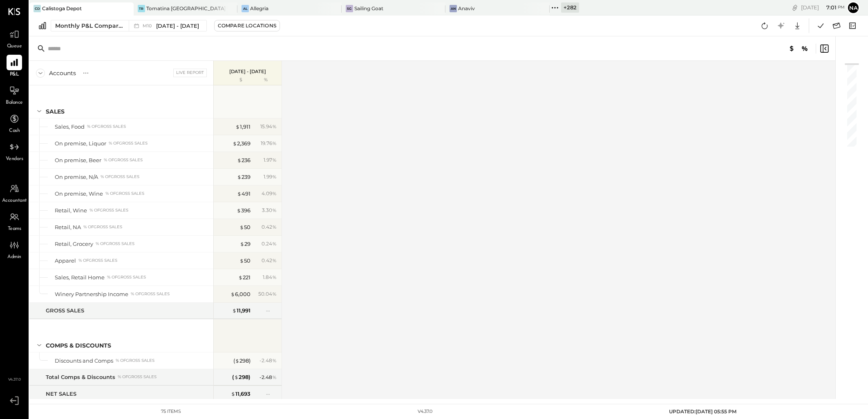 This screenshot has height=419, width=868. I want to click on div: Allegria, so click(259, 8).